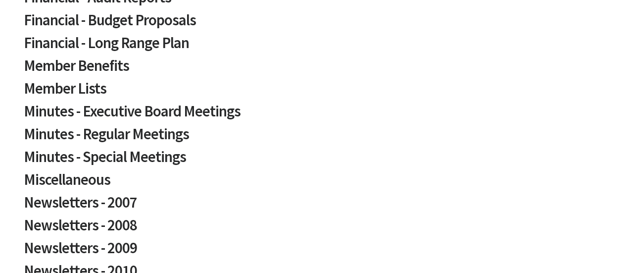  Describe the element at coordinates (313, 115) in the screenshot. I see `a: Minutes - Executive Board Meetings` at that location.